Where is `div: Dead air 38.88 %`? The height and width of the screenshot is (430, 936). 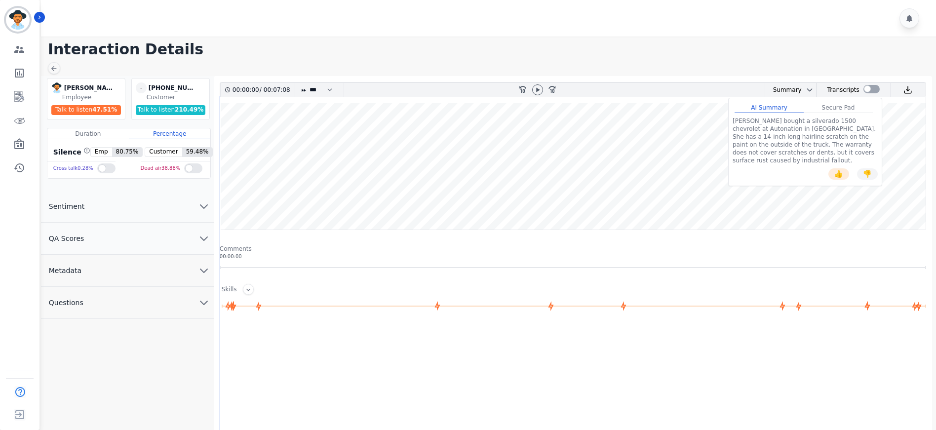
div: Dead air 38.88 % is located at coordinates (160, 168).